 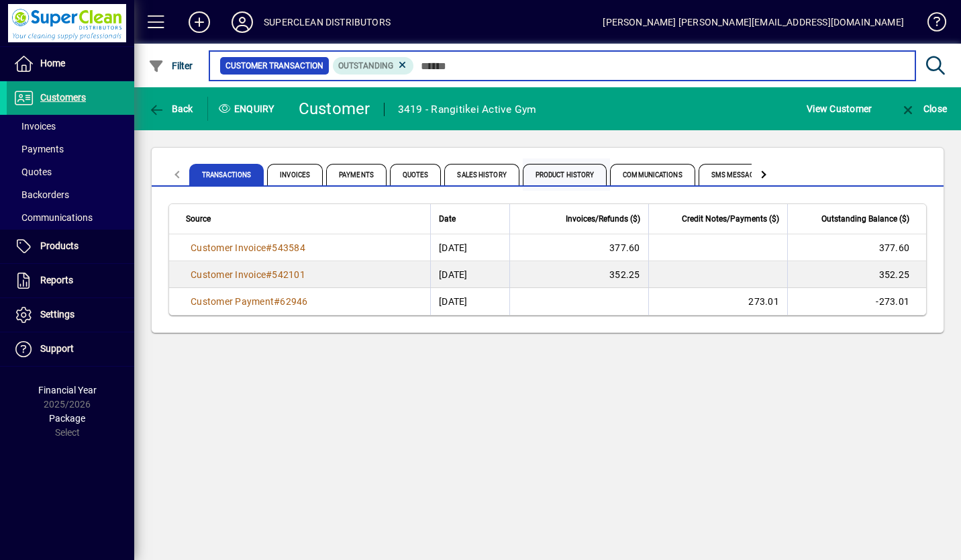 What do you see at coordinates (226, 174) in the screenshot?
I see `span: Transactions` at bounding box center [226, 174].